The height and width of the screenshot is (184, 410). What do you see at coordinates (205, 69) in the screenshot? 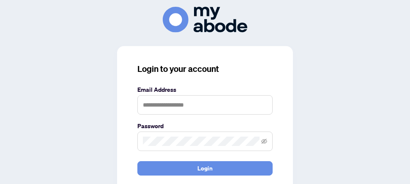
I see `h3: Login to your account` at bounding box center [205, 69].